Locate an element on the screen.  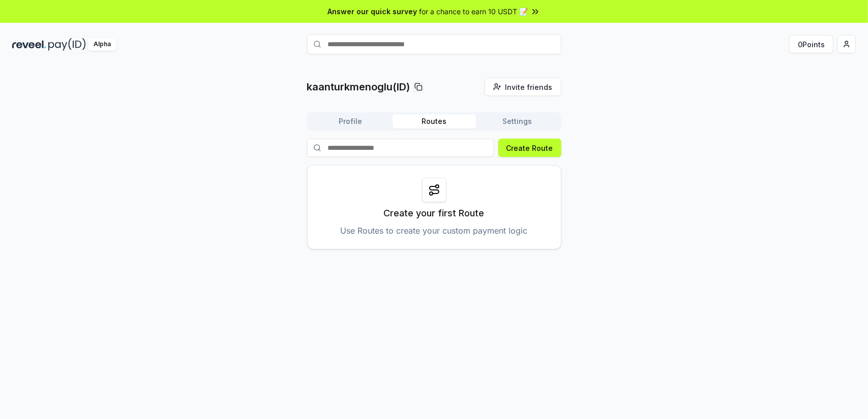
button: 0Points is located at coordinates (811, 44).